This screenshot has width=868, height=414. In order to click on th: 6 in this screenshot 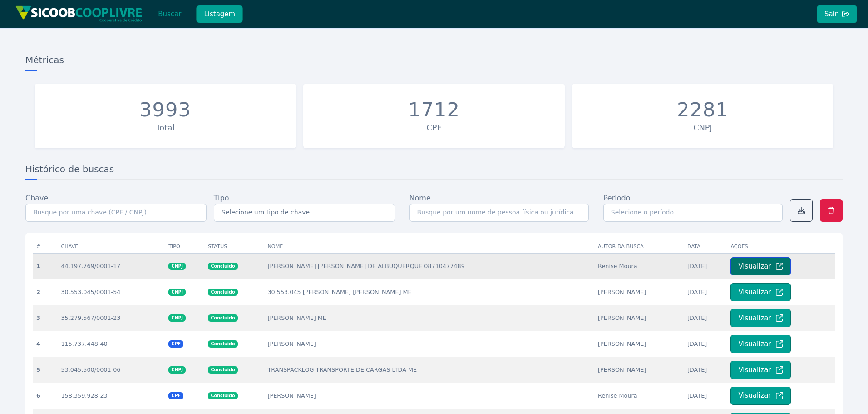, I will do `click(45, 395)`.